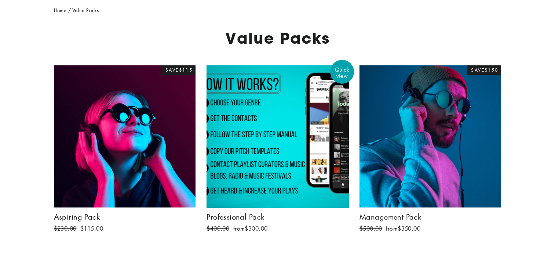 The width and height of the screenshot is (555, 260). What do you see at coordinates (371, 228) in the screenshot?
I see `span: $500.00` at bounding box center [371, 228].